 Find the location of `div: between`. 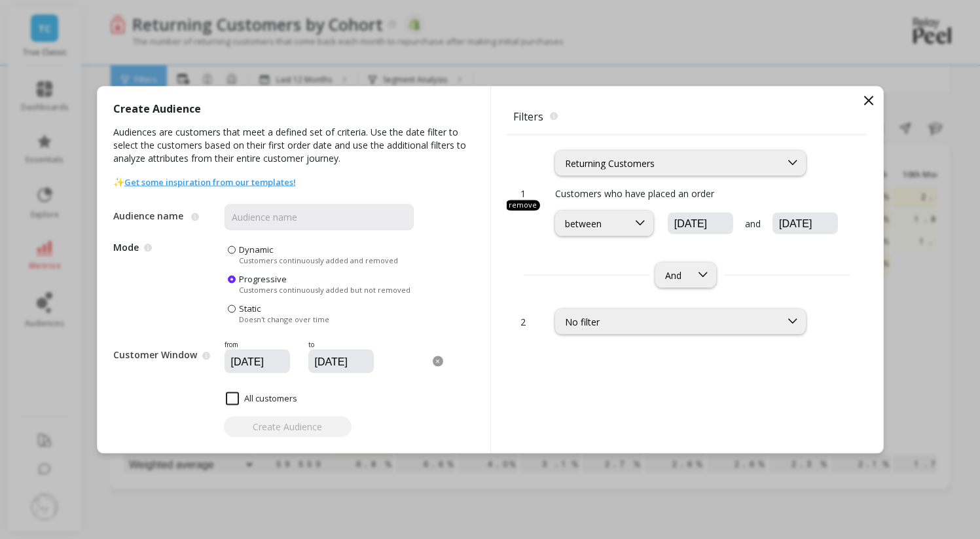

div: between is located at coordinates (592, 222).